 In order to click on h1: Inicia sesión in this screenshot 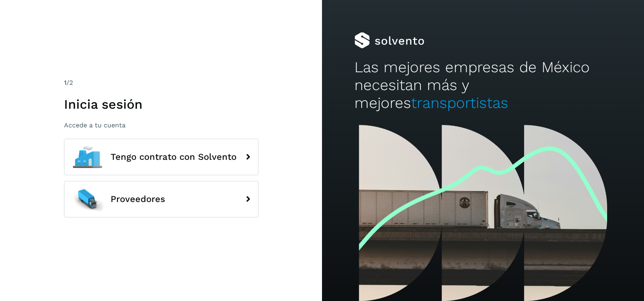, I will do `click(161, 104)`.